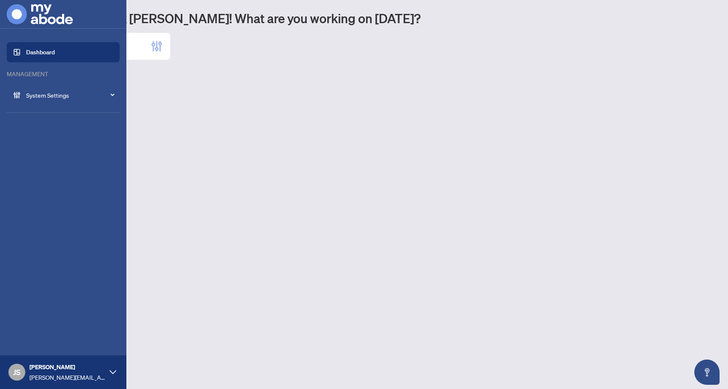  What do you see at coordinates (40, 52) in the screenshot?
I see `a: Dashboard` at bounding box center [40, 52].